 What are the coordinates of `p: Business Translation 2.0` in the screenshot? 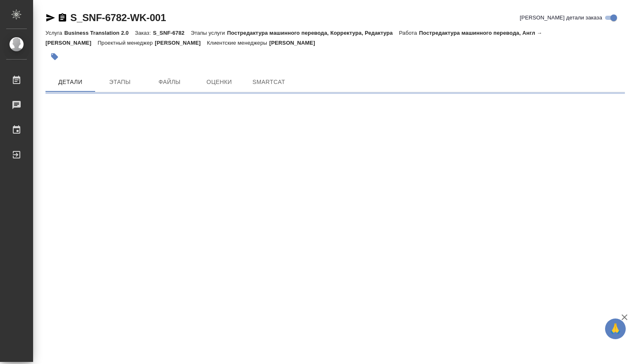 It's located at (99, 33).